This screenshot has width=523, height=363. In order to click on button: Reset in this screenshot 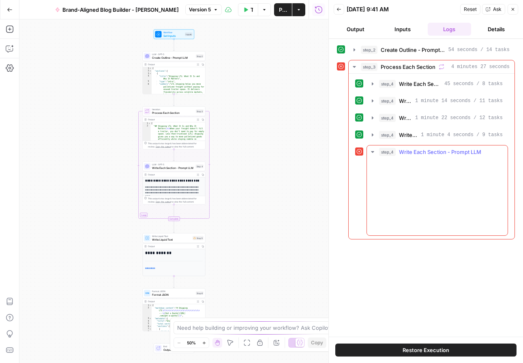, I will do `click(470, 9)`.